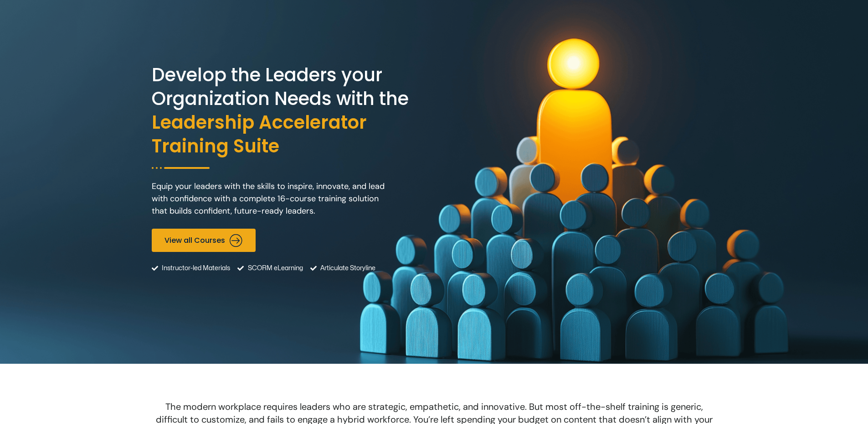 This screenshot has width=868, height=424. What do you see at coordinates (195, 268) in the screenshot?
I see `span: Instructor-led Materials` at bounding box center [195, 268].